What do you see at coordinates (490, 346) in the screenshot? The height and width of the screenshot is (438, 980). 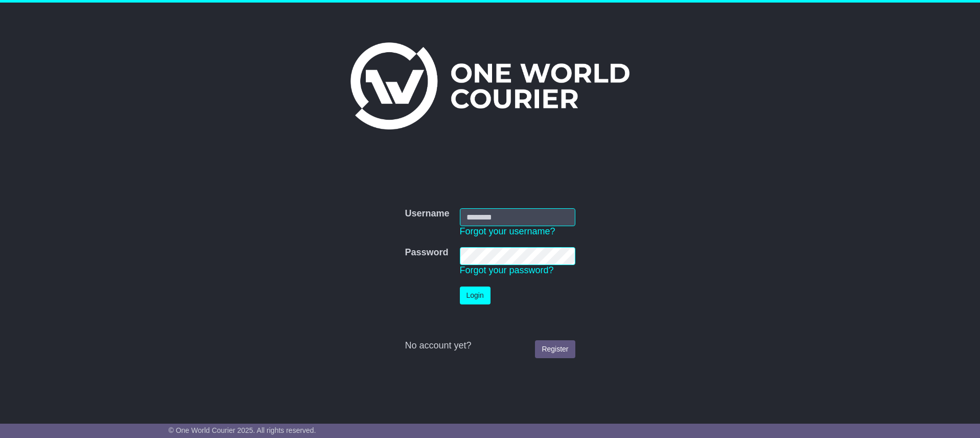 I see `div: No account yet?` at bounding box center [490, 346].